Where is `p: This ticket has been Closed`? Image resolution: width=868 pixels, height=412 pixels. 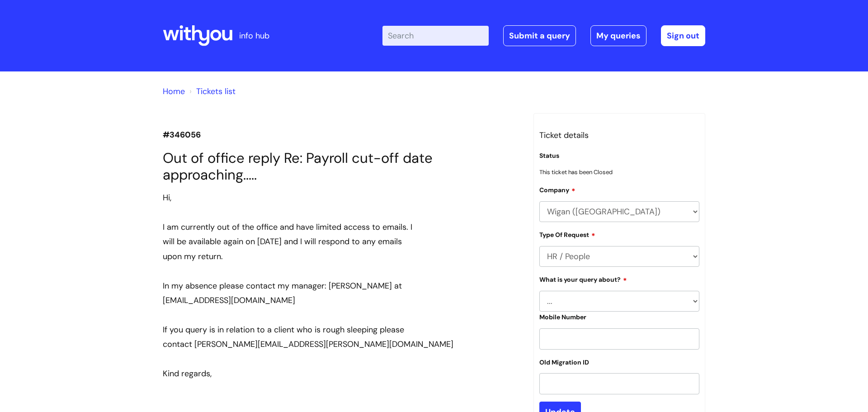 p: This ticket has been Closed is located at coordinates (619, 172).